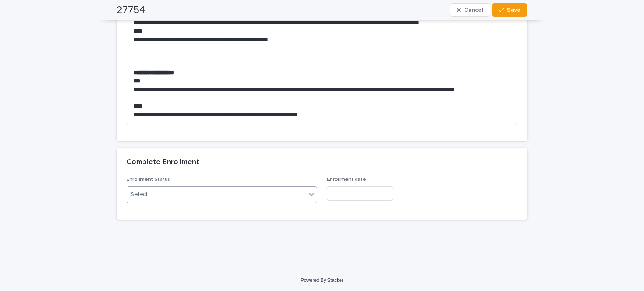  I want to click on h2: 27754, so click(131, 10).